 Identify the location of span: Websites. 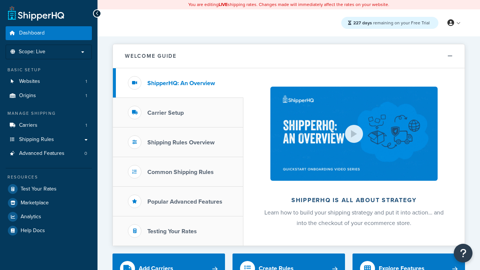
(30, 81).